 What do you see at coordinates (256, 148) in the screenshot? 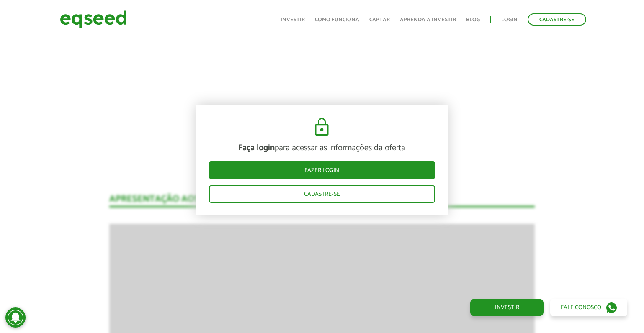
I see `strong: Faça login` at bounding box center [256, 148].